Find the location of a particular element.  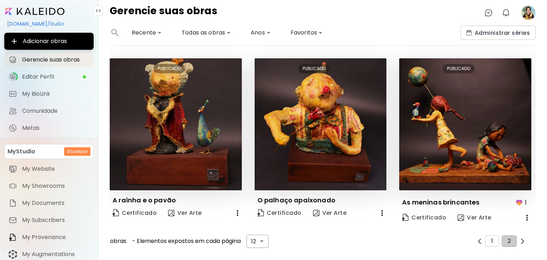

span: 1 is located at coordinates (492, 241).